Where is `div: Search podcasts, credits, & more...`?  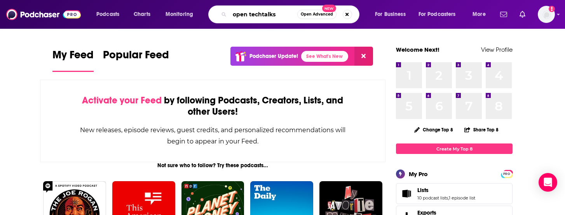 div: Search podcasts, credits, & more... is located at coordinates (291, 14).